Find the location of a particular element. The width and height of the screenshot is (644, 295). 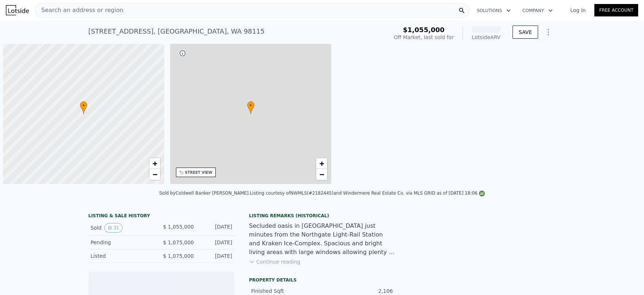

div: Lotside ARV is located at coordinates (486, 37).